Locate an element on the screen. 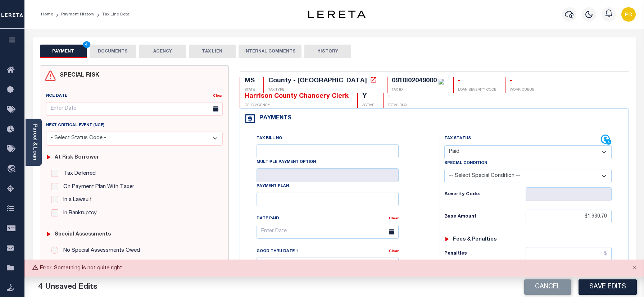 Image resolution: width=644 pixels, height=297 pixels. h6: Severity Code: is located at coordinates (485, 195).